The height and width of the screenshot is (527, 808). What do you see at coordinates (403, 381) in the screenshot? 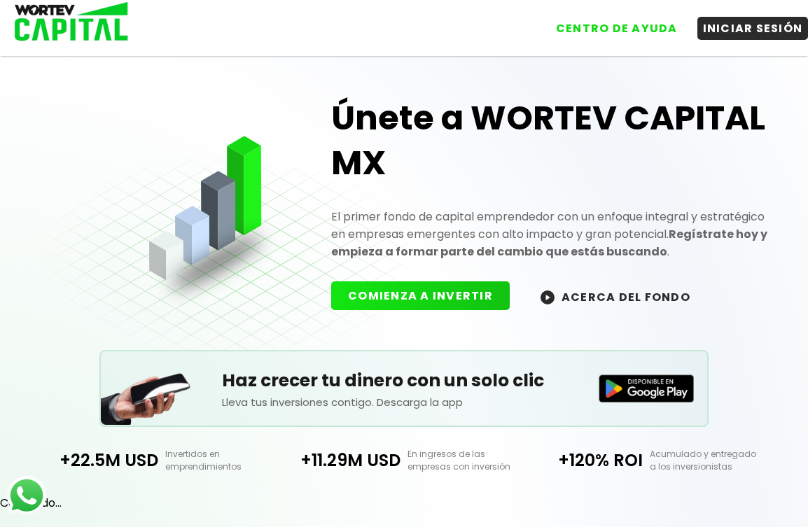
I see `h5: Haz crecer tu dinero con un solo clic` at bounding box center [403, 381].